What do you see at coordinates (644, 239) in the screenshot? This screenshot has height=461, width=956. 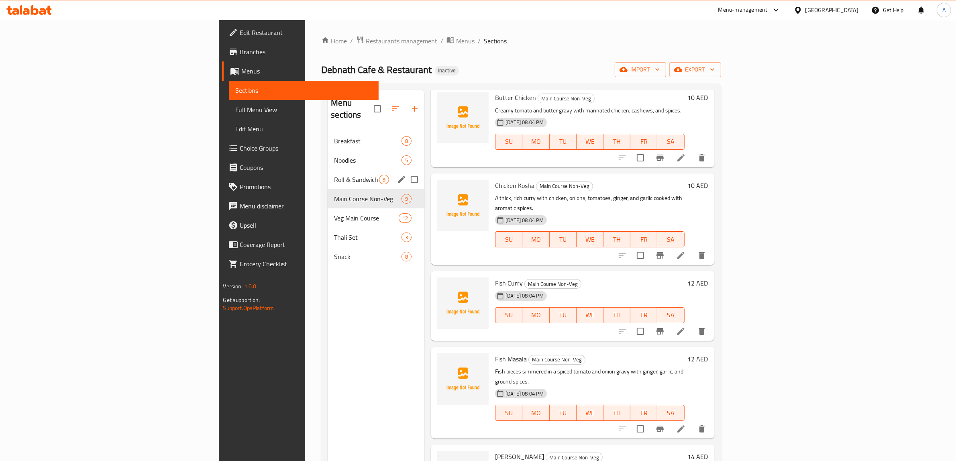 I see `button: FR` at bounding box center [644, 239].